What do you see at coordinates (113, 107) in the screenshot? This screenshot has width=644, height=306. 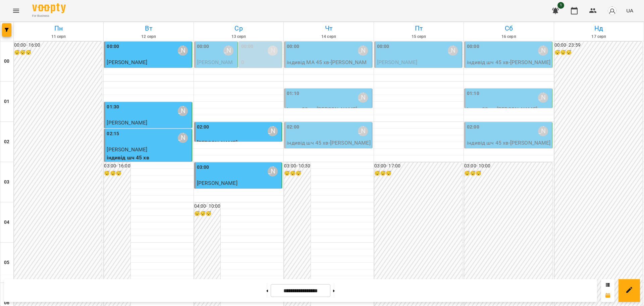 I see `label: 01:30` at bounding box center [113, 107].